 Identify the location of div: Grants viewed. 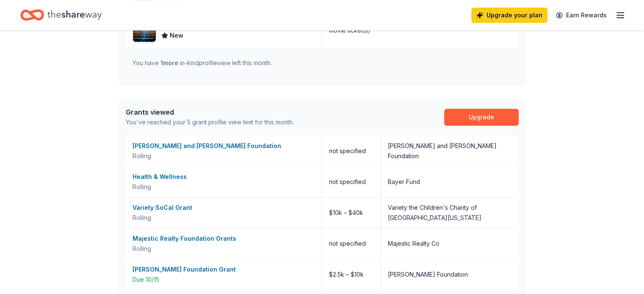
(210, 112).